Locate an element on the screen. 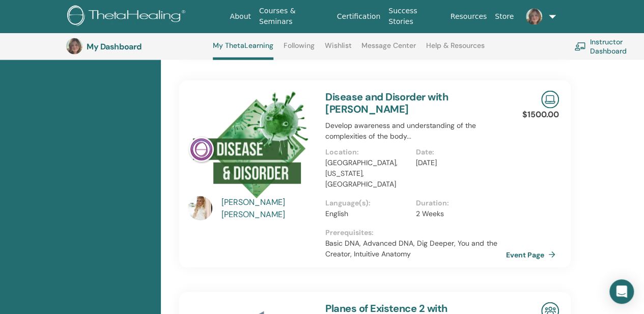 Image resolution: width=644 pixels, height=314 pixels. p: English is located at coordinates (367, 213).